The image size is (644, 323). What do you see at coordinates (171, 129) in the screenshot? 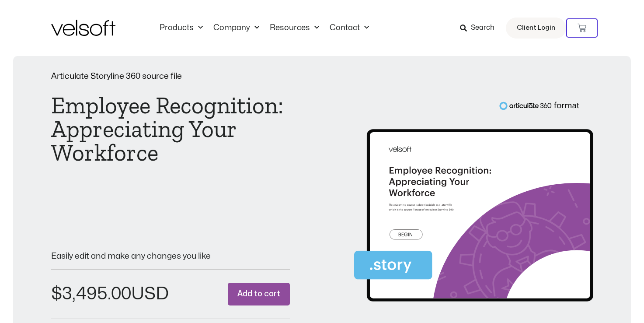
I see `h1: Employee Recognition: Appreciating Your Workforce` at bounding box center [171, 129].